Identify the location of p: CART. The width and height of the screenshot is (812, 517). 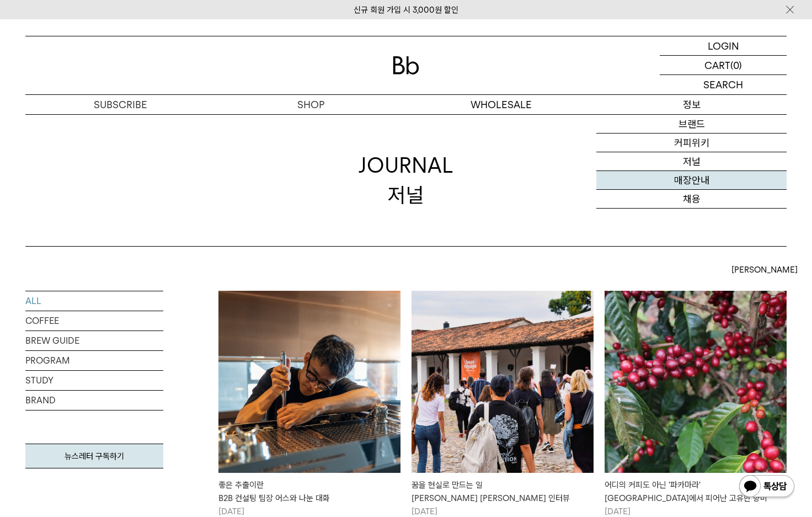
(717, 65).